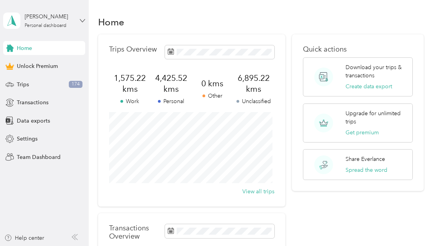 The width and height of the screenshot is (437, 246). I want to click on div: Help center, so click(24, 238).